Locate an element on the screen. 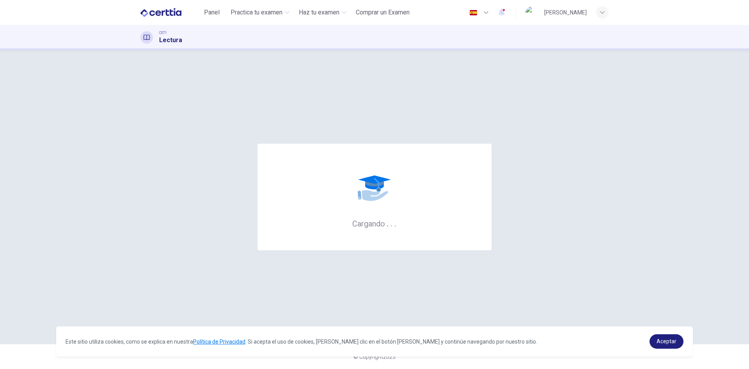  span: Panel is located at coordinates (212, 12).